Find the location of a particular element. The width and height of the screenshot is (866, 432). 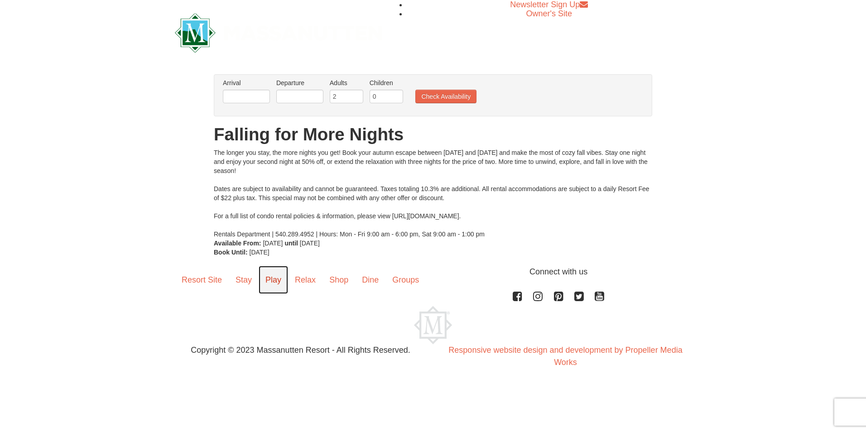

strong: Available From: is located at coordinates (237, 243).